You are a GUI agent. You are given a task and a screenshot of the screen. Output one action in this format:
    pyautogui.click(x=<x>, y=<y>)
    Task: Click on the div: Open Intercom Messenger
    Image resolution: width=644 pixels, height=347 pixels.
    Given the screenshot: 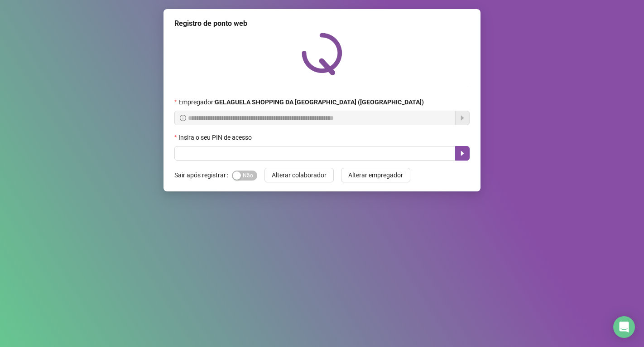 What is the action you would take?
    pyautogui.click(x=625, y=327)
    